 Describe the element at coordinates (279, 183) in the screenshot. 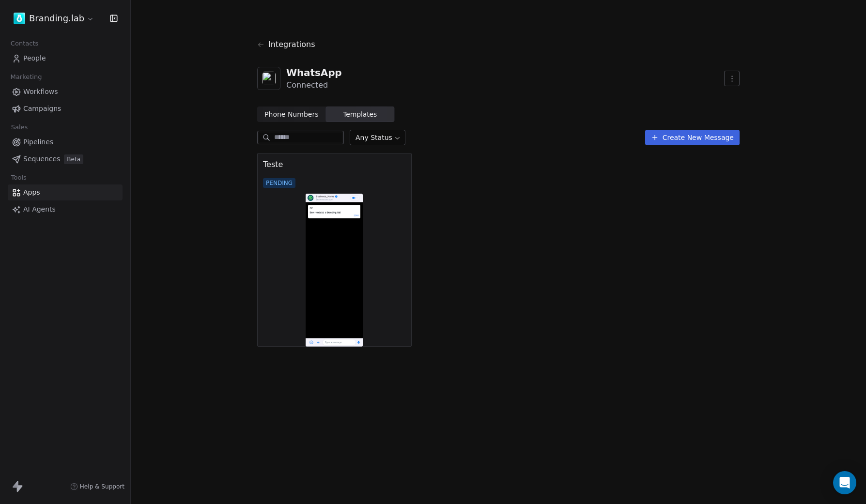

I see `span: PENDING` at that location.